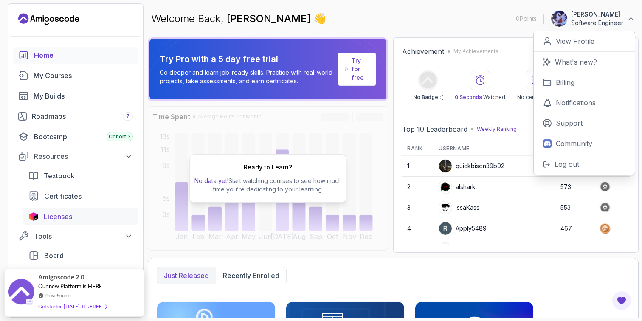 The height and width of the screenshot is (321, 642). I want to click on div: alshark, so click(457, 187).